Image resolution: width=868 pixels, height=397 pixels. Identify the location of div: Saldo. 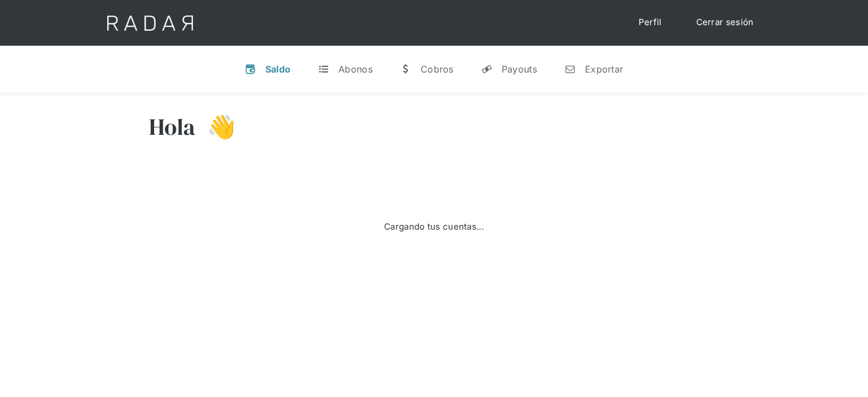
(278, 69).